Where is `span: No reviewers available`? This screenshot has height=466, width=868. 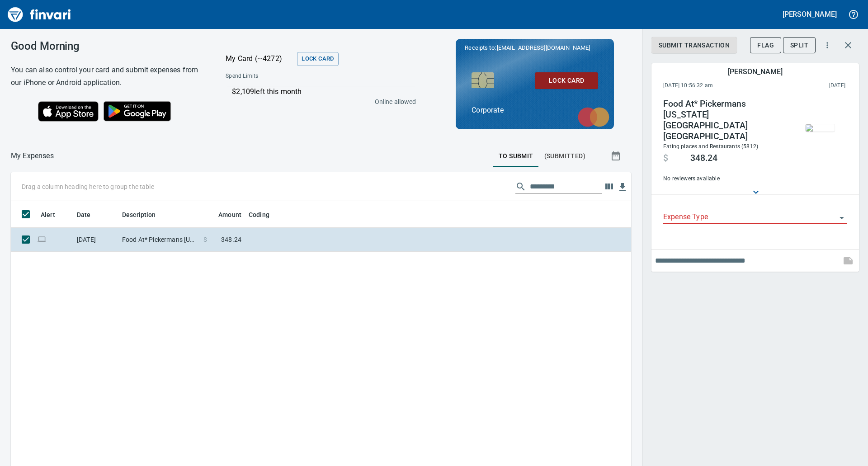 span: No reviewers available is located at coordinates (725, 179).